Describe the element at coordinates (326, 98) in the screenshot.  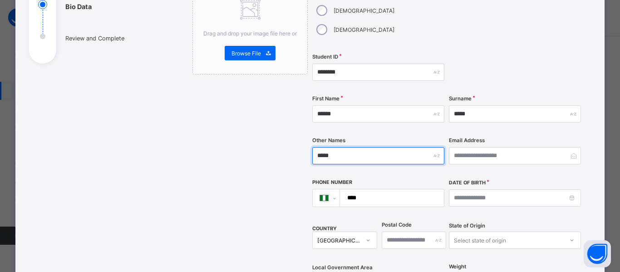
I see `label: First Name` at that location.